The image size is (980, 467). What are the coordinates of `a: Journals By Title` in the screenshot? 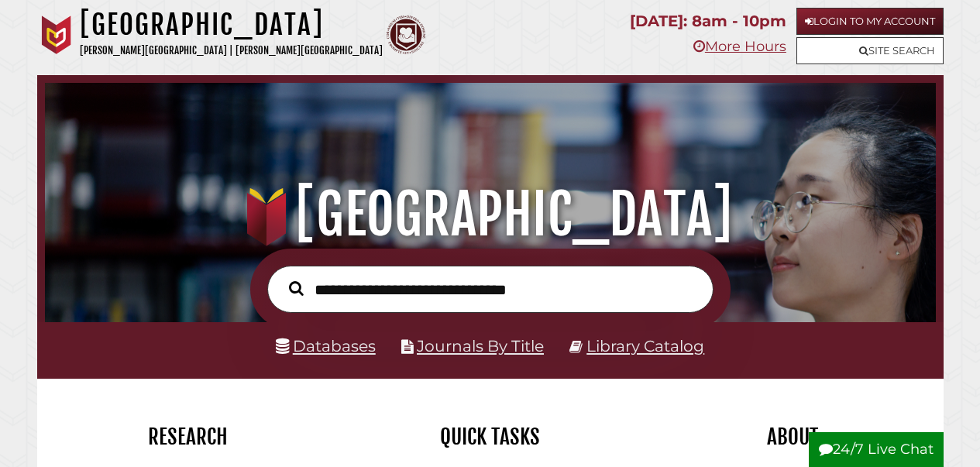 It's located at (480, 345).